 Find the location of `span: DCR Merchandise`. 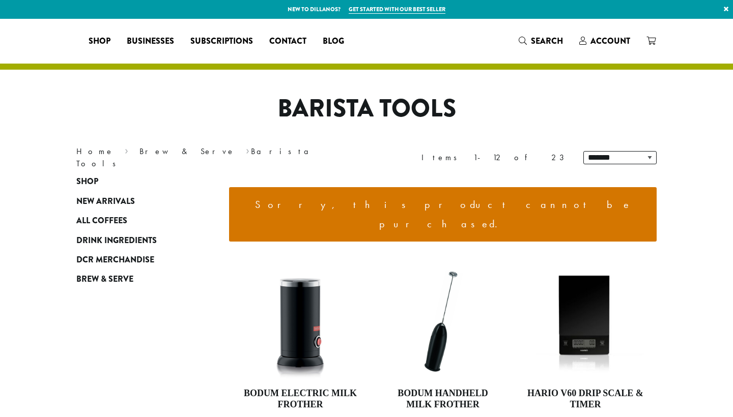

span: DCR Merchandise is located at coordinates (115, 260).